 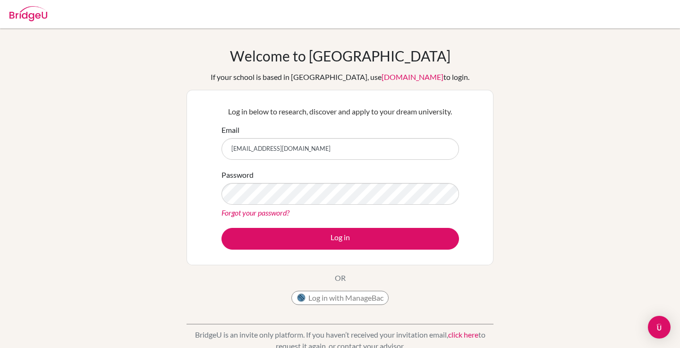 I want to click on div: Open Intercom Messenger, so click(x=659, y=327).